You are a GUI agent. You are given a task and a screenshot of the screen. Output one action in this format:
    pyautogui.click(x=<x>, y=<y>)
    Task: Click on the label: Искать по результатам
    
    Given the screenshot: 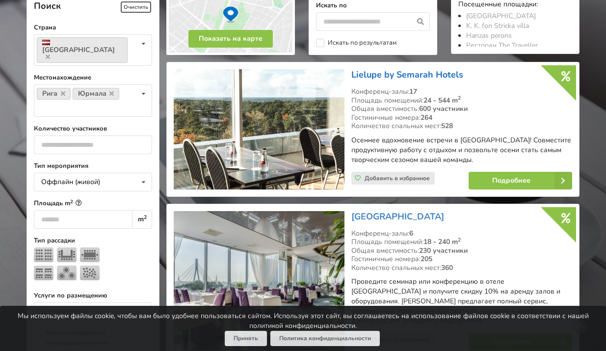 What is the action you would take?
    pyautogui.click(x=356, y=43)
    